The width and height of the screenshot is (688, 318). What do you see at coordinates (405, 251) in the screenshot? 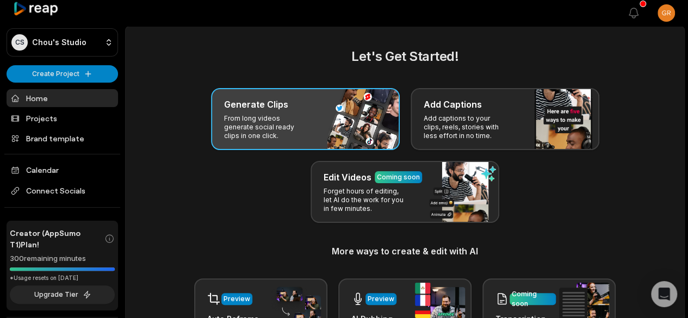
I see `h3: More ways to create & edit with AI` at bounding box center [405, 251].